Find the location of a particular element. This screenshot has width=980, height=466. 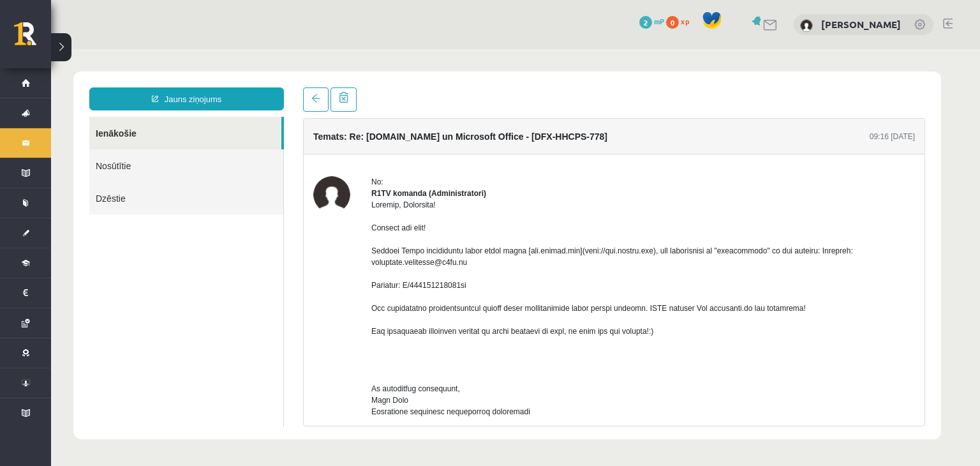

a: 2 mP is located at coordinates (651, 21).